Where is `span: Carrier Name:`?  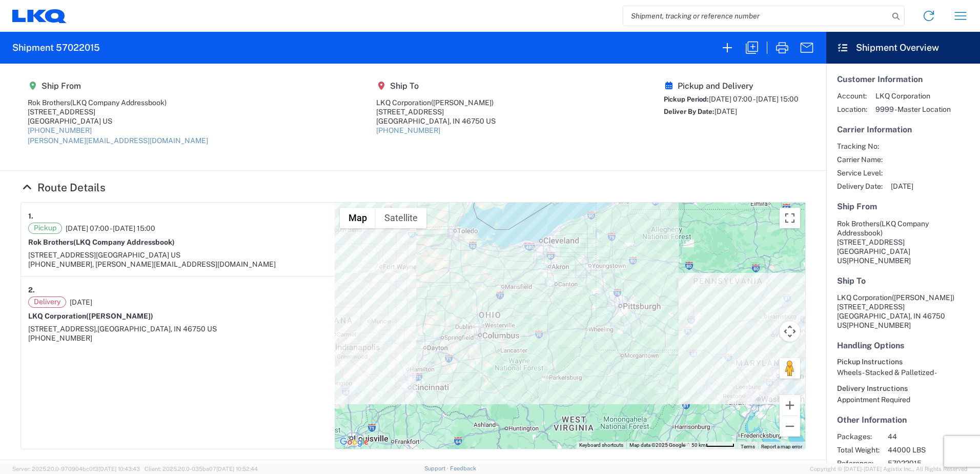
span: Carrier Name: is located at coordinates (860, 160).